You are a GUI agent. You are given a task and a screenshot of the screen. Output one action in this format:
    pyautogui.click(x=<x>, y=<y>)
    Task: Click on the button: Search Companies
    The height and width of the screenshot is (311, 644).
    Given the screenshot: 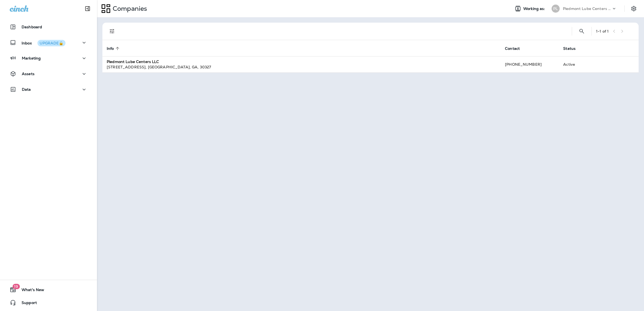 What is the action you would take?
    pyautogui.click(x=582, y=31)
    